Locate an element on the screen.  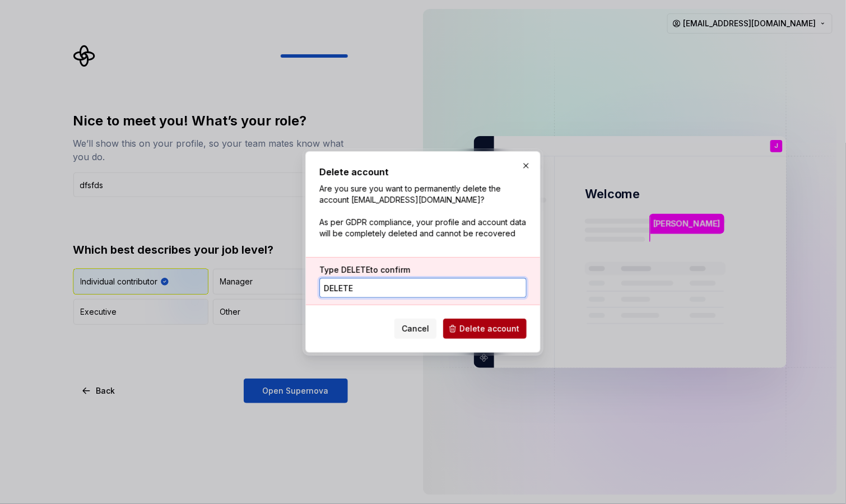
button: Cancel is located at coordinates (415, 329).